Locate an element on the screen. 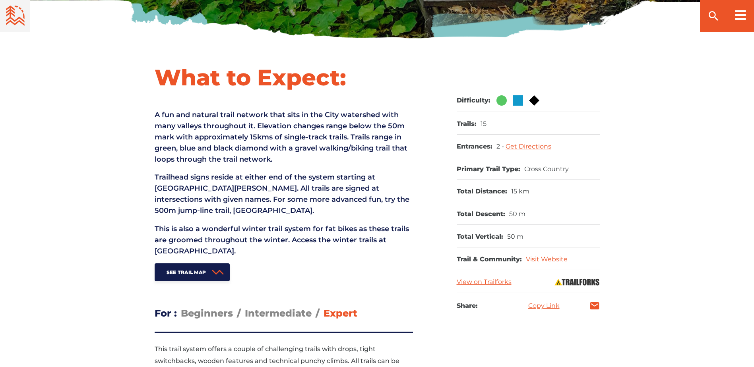 The height and width of the screenshot is (367, 754). a: mail is located at coordinates (595, 306).